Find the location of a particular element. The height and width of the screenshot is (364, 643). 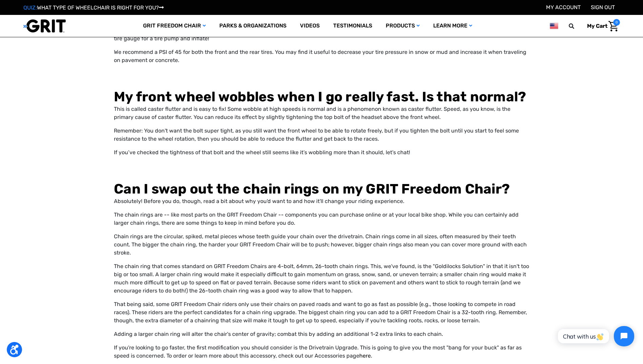

a: here is located at coordinates (365, 356).